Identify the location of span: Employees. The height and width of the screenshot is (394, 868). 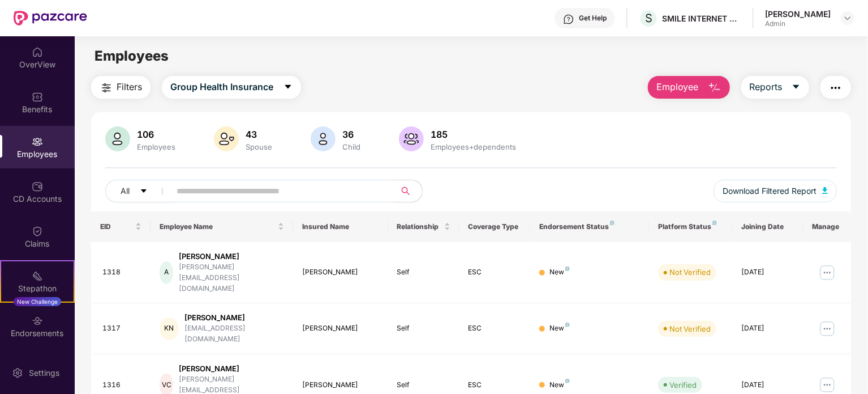
(131, 55).